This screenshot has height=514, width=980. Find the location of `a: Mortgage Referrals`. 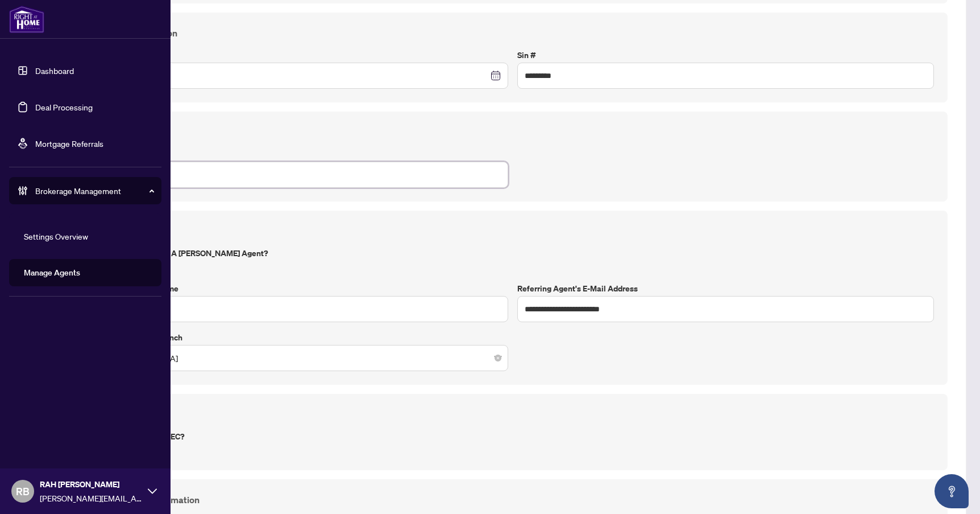

a: Mortgage Referrals is located at coordinates (70, 143).